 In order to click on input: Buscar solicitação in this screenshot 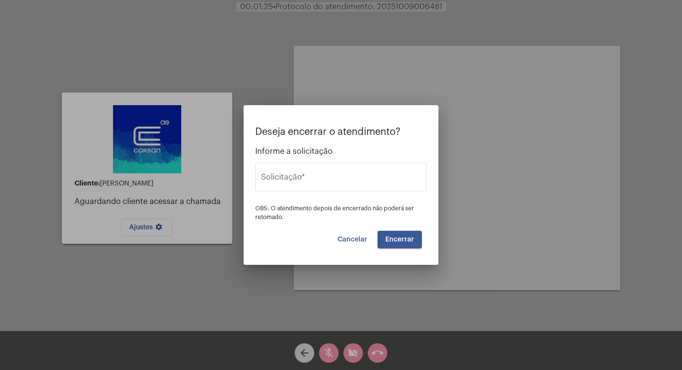, I will do `click(341, 179)`.